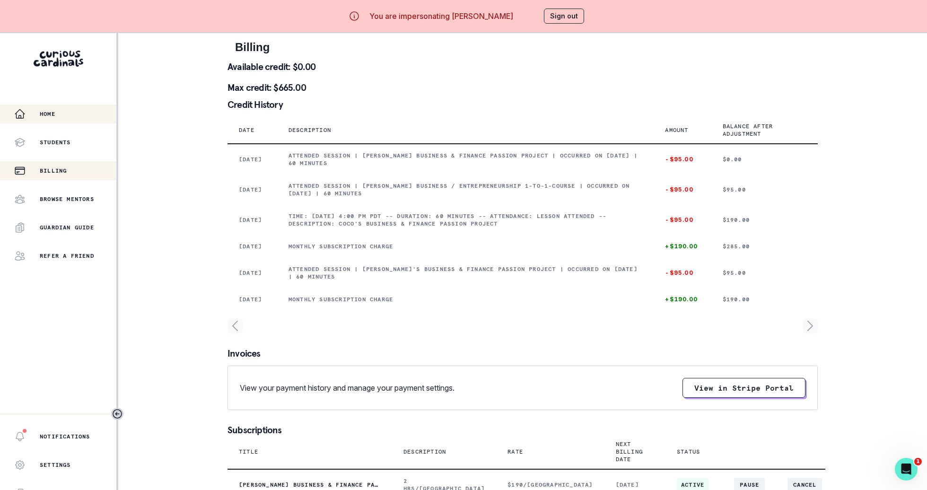 The height and width of the screenshot is (490, 927). Describe the element at coordinates (744, 388) in the screenshot. I see `button: View in Stripe Portal` at that location.